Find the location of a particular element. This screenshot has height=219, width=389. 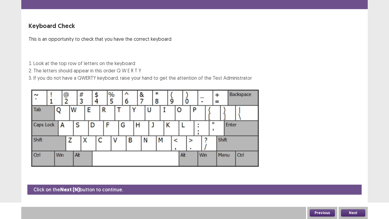

li: Look at the top row of letters on the keyboard is located at coordinates (142, 63).